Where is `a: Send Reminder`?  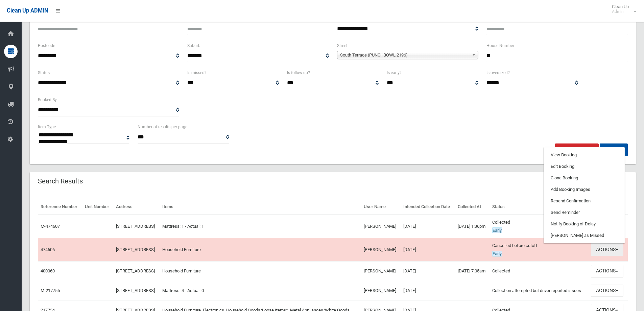
a: Send Reminder is located at coordinates (585, 212).